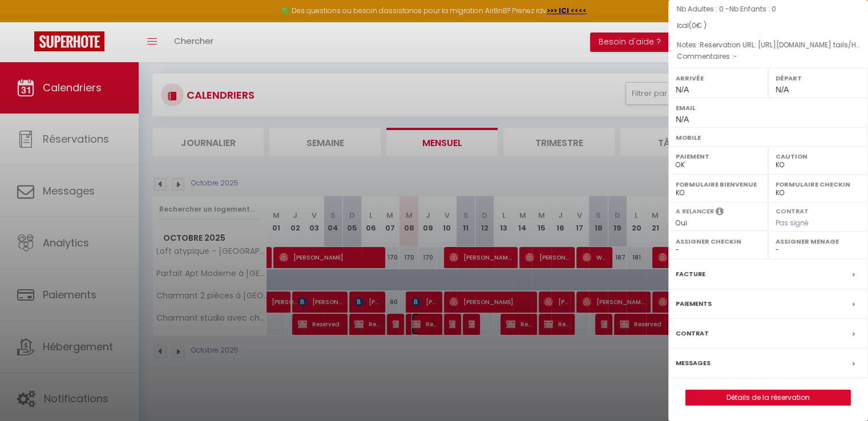  Describe the element at coordinates (718, 156) in the screenshot. I see `label: Paiement` at that location.